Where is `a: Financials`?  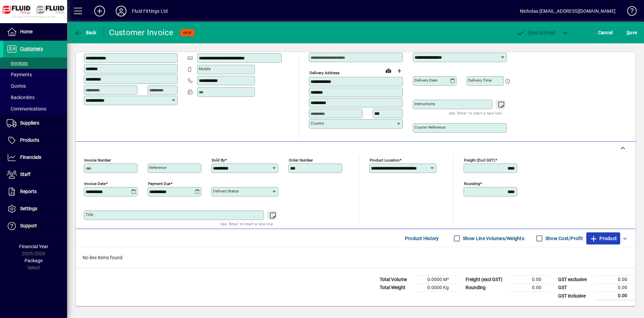 a: Financials is located at coordinates (35, 157).